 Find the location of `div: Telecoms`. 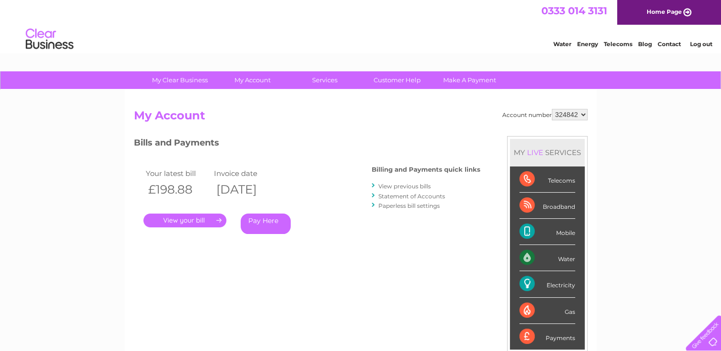

div: Telecoms is located at coordinates (547, 180).